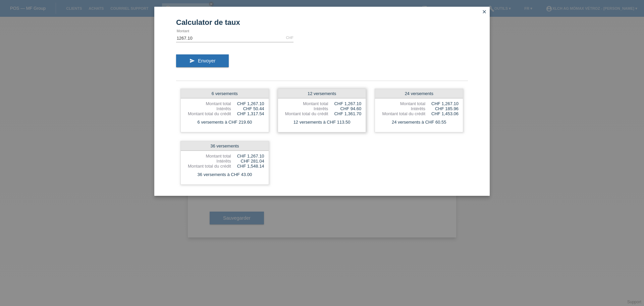 The width and height of the screenshot is (644, 306). I want to click on div: 36 versements à CHF 43.00, so click(225, 175).